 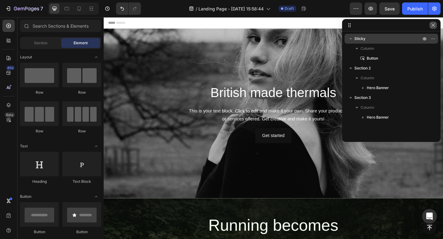 What do you see at coordinates (10, 115) in the screenshot?
I see `div: Beta` at bounding box center [10, 115].